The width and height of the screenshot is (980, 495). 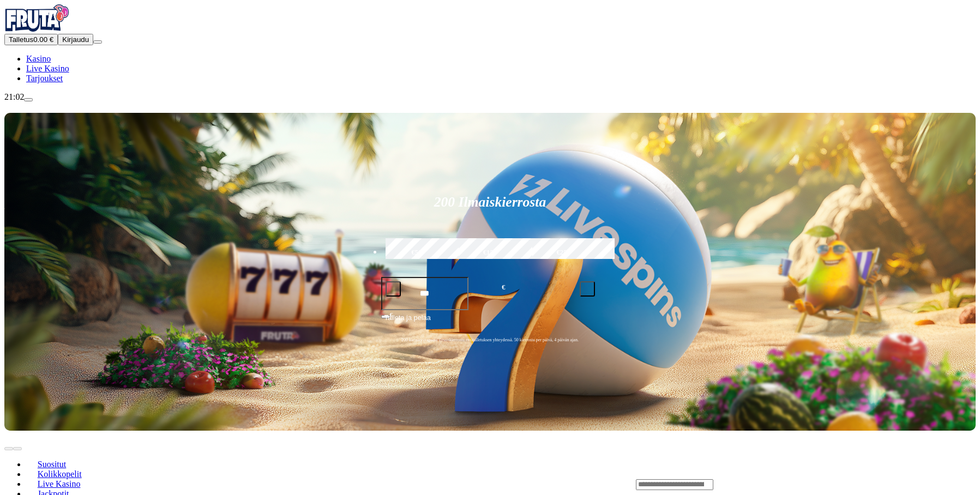 I want to click on span: Talleta ja pelaa, so click(x=407, y=322).